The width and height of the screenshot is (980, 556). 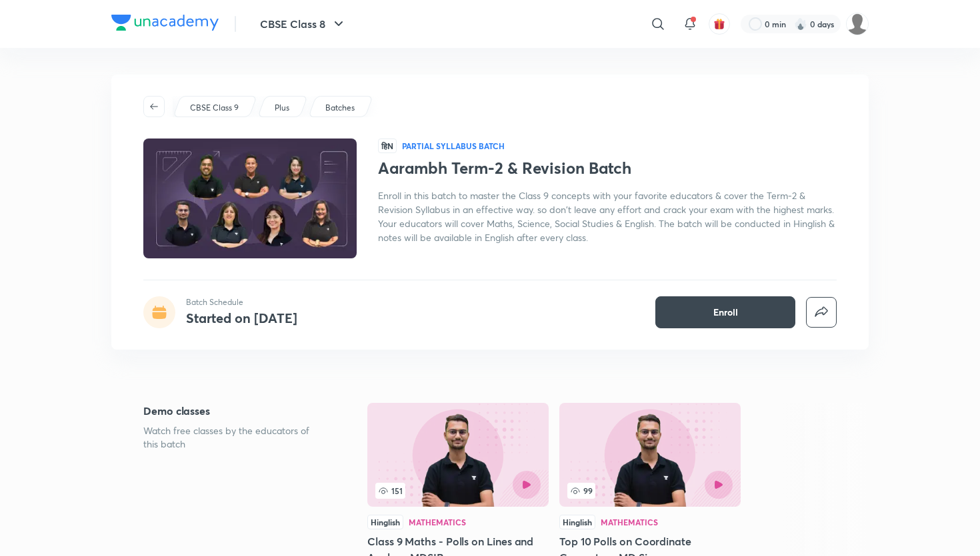 I want to click on a: Plus, so click(x=282, y=108).